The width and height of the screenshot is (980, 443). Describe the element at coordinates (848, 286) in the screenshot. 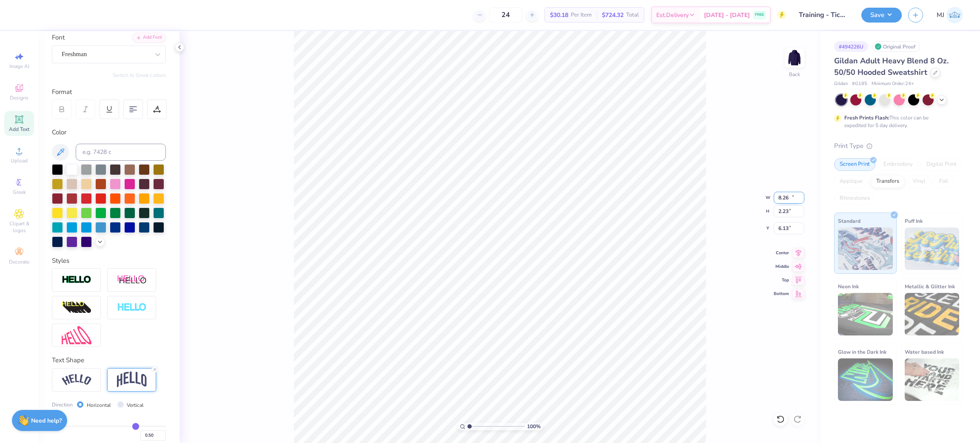

I see `span: Neon Ink` at that location.